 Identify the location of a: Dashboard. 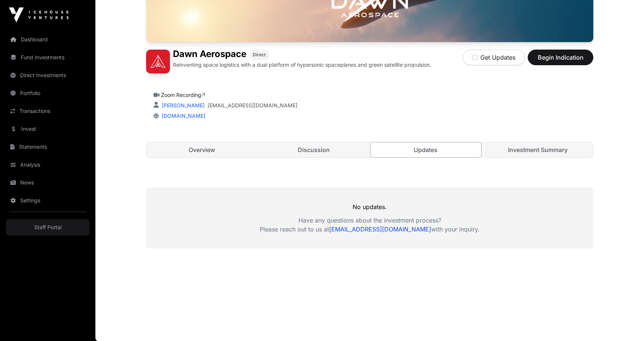
(48, 39).